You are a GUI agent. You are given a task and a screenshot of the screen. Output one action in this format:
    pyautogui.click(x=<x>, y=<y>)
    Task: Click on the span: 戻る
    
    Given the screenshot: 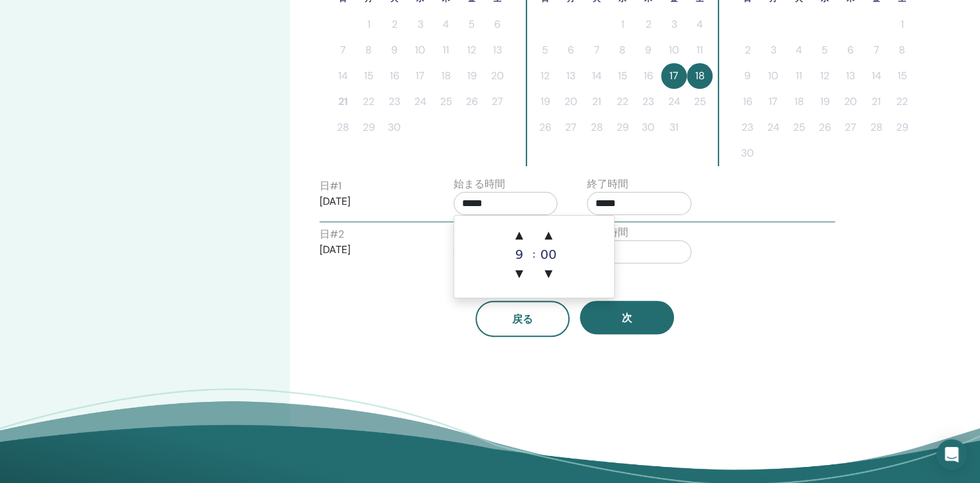 What is the action you would take?
    pyautogui.click(x=522, y=319)
    